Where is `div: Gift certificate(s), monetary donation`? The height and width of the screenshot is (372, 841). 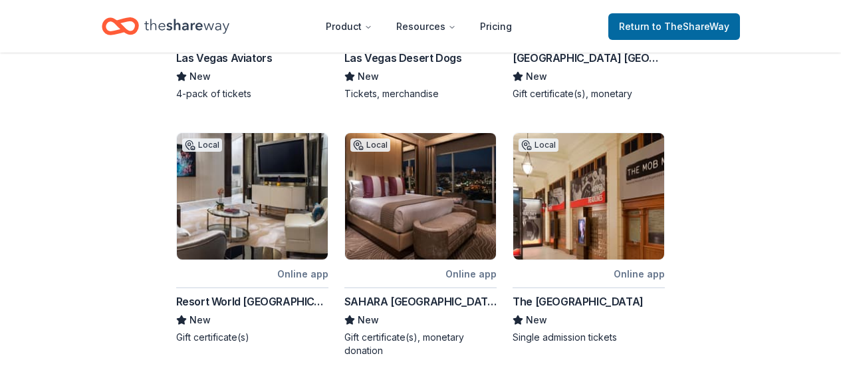
div: Gift certificate(s), monetary donation is located at coordinates (420, 344).